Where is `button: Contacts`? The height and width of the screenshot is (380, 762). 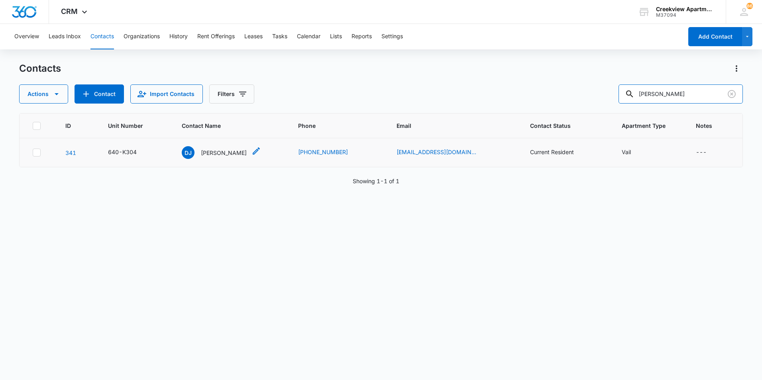
button: Contacts is located at coordinates (102, 37).